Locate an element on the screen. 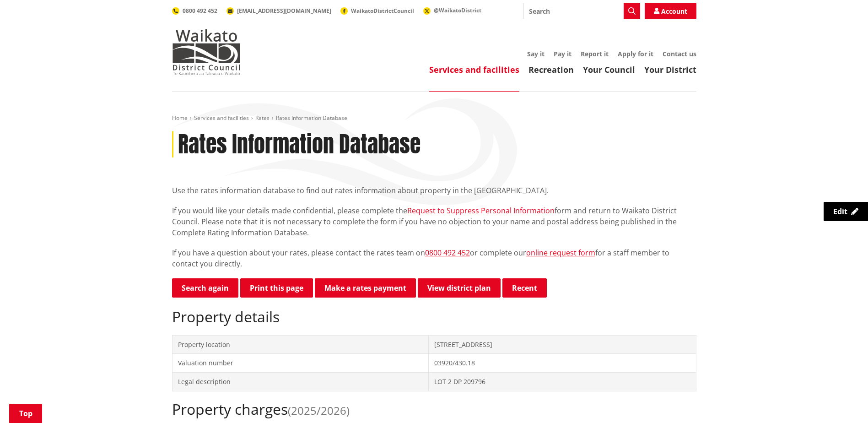  span: Edit is located at coordinates (840, 212).